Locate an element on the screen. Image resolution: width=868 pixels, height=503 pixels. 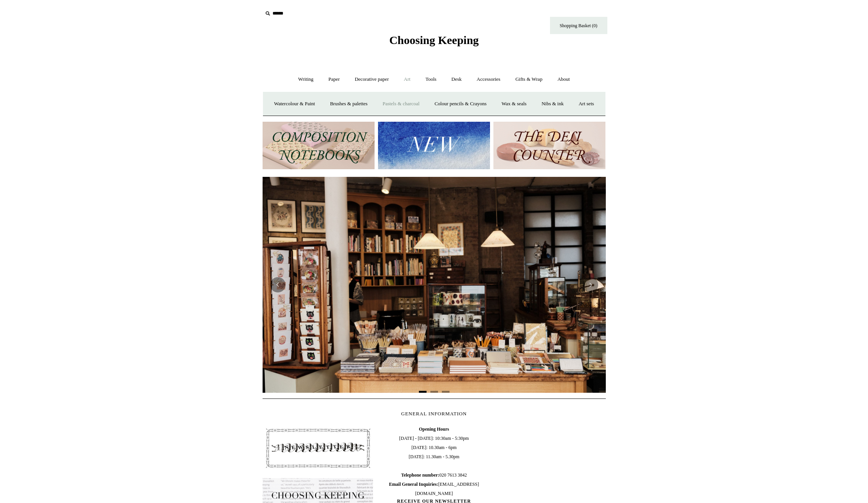
b: Opening Hours is located at coordinates (434, 429).